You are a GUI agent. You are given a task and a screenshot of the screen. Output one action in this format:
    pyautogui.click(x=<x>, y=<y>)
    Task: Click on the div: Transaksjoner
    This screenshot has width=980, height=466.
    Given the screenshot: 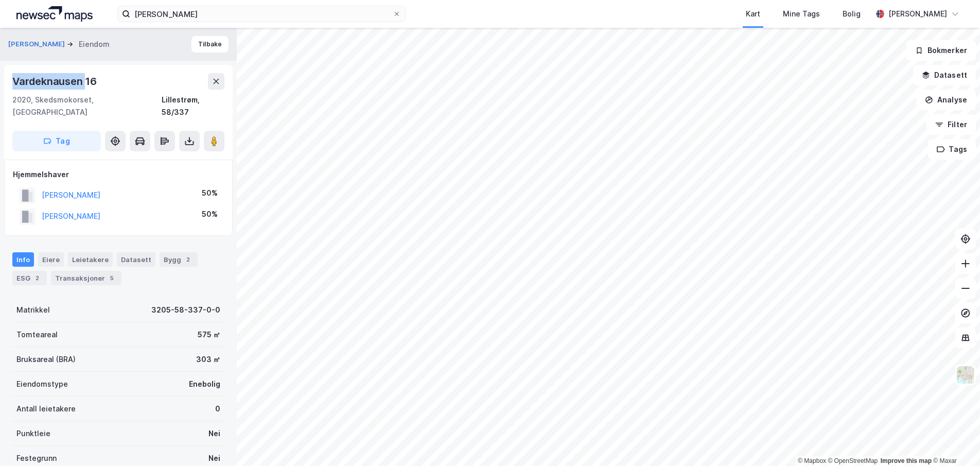 What is the action you would take?
    pyautogui.click(x=86, y=278)
    